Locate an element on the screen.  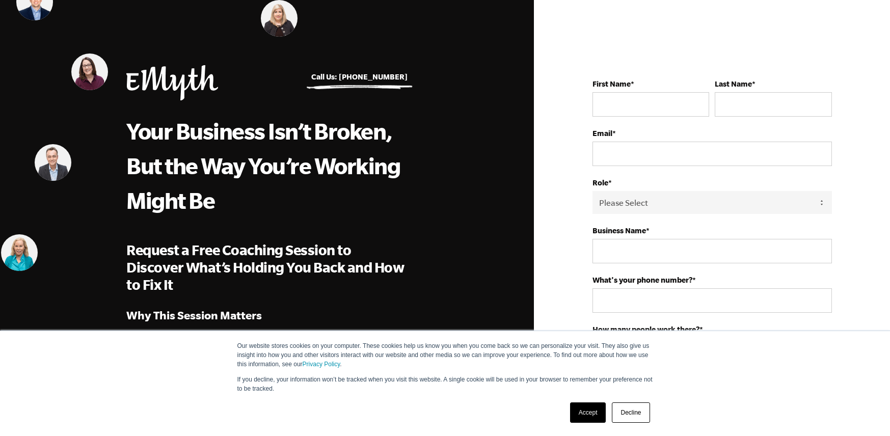
strong: Last Name is located at coordinates (733, 84).